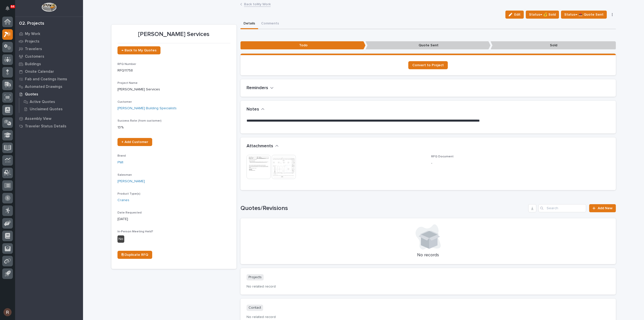  Describe the element at coordinates (46, 109) in the screenshot. I see `p: Unclaimed Quotes` at that location.